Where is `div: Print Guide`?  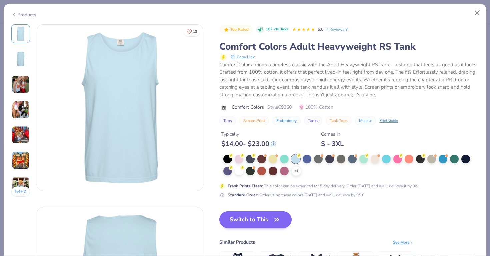
div: Print Guide is located at coordinates (388, 121).